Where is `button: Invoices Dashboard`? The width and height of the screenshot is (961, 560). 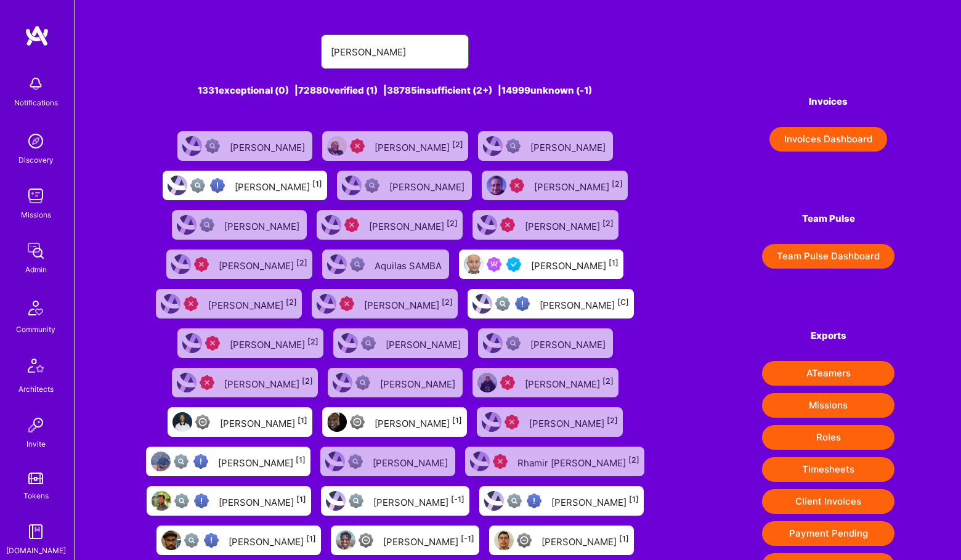
button: Invoices Dashboard is located at coordinates (828, 139).